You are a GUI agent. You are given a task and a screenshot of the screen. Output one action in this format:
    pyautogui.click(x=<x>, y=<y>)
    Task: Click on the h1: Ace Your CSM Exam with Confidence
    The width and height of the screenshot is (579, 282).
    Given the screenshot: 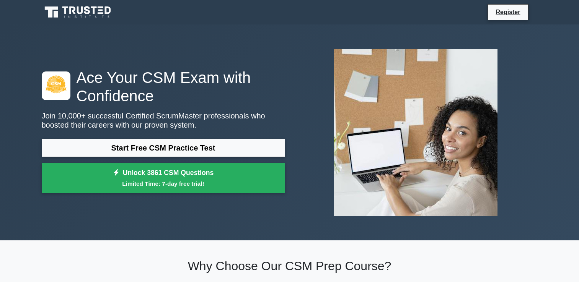 What is the action you would take?
    pyautogui.click(x=163, y=87)
    